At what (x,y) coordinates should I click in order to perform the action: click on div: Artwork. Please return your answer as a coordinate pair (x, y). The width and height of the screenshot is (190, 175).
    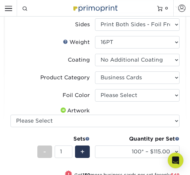
    Looking at the image, I should click on (74, 111).